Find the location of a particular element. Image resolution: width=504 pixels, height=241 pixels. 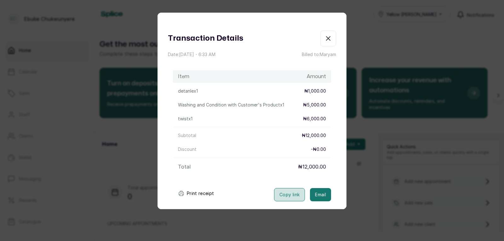

p: Discount is located at coordinates (187, 149).